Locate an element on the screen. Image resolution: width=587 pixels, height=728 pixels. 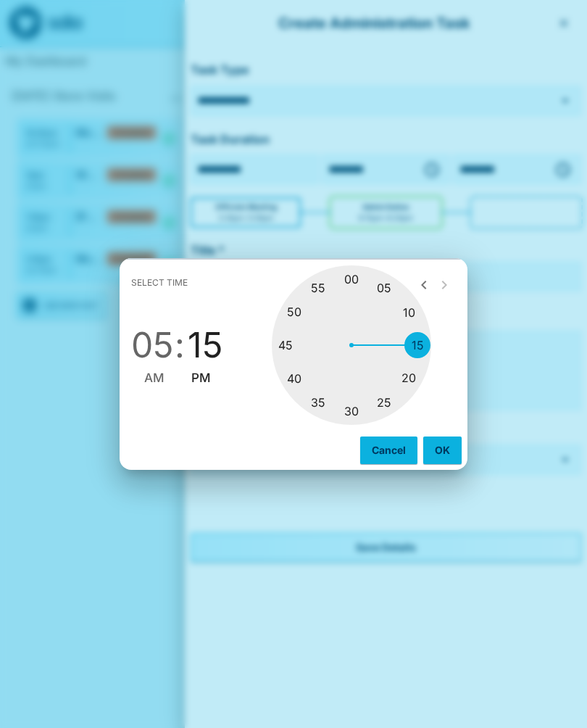
button: 15 is located at coordinates (205, 345).